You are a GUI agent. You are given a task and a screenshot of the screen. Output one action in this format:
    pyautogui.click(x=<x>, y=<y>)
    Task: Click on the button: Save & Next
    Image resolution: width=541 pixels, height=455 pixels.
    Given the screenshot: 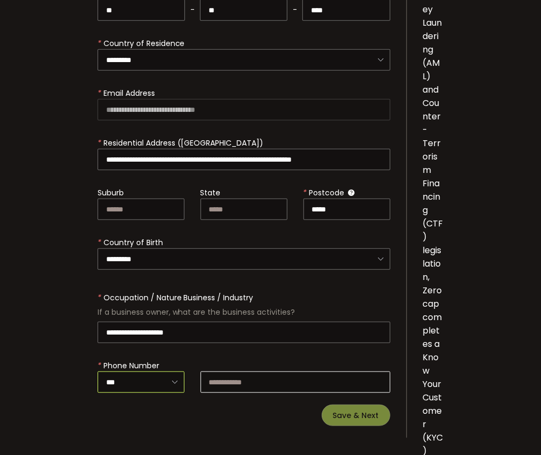 What is the action you would take?
    pyautogui.click(x=356, y=416)
    